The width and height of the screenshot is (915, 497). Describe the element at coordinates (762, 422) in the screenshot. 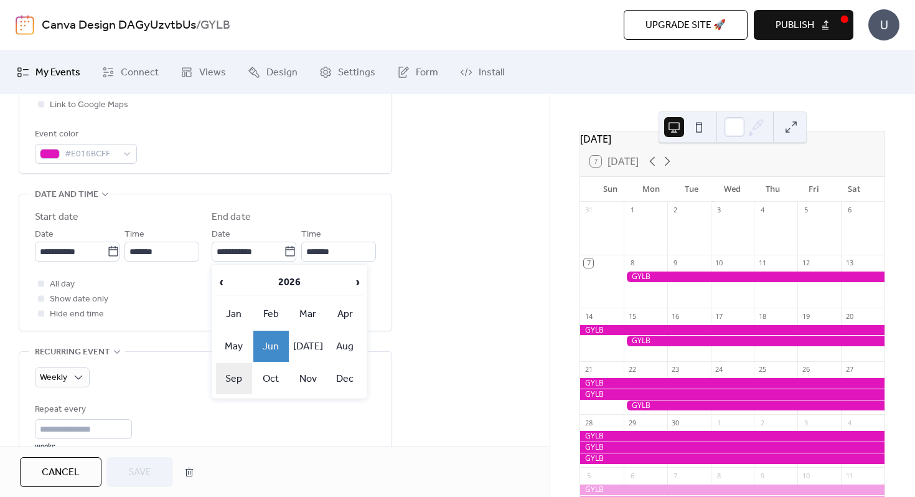

I see `div: 2` at that location.